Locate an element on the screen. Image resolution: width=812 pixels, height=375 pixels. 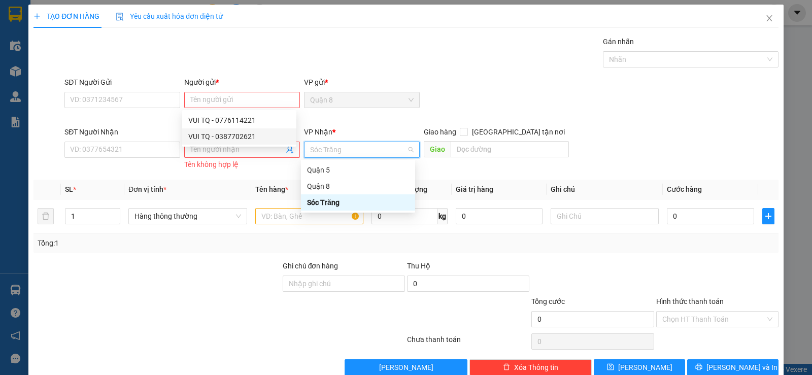
span: user-add is located at coordinates (290, 150).